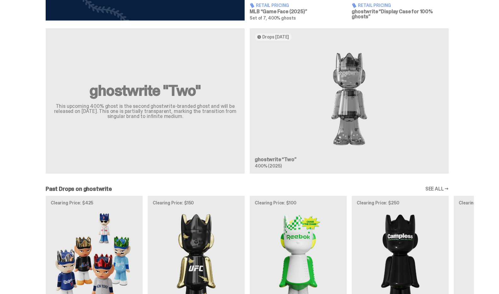 This screenshot has width=499, height=294. What do you see at coordinates (349, 99) in the screenshot?
I see `img: Two` at bounding box center [349, 99].